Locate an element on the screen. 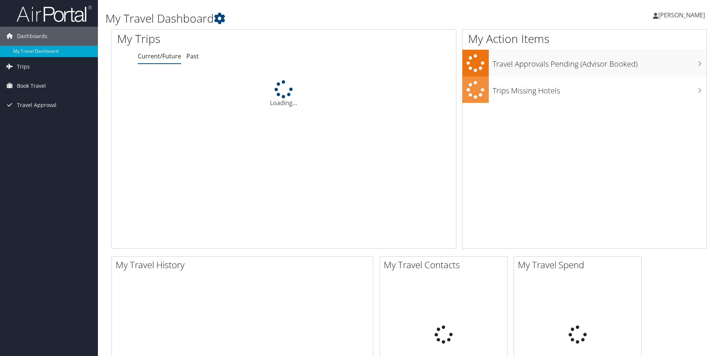 The width and height of the screenshot is (720, 356). span: Travel Approval is located at coordinates (37, 105).